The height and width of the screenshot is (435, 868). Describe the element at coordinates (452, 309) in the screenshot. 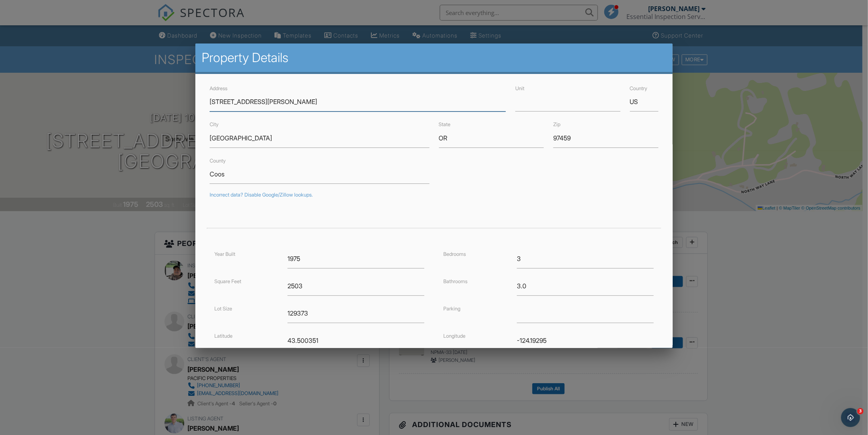

I see `label: Parking` at that location.